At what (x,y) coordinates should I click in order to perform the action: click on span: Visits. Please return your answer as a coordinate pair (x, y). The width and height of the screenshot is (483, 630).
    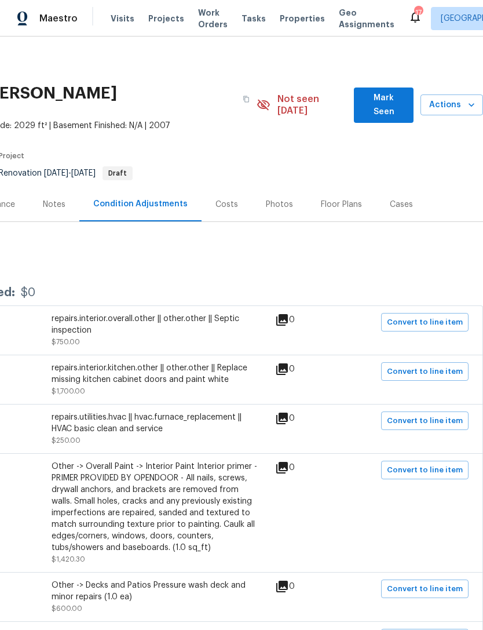
    Looking at the image, I should click on (122, 19).